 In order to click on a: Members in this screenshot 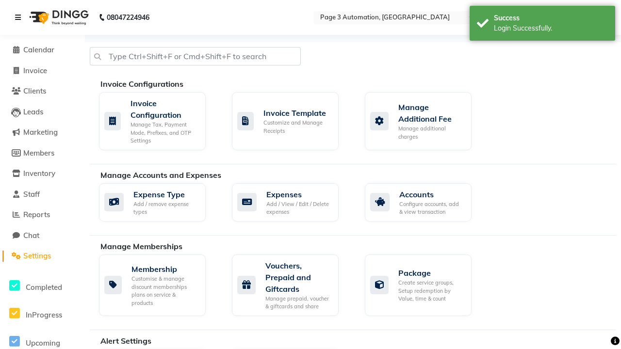, I will do `click(42, 153)`.